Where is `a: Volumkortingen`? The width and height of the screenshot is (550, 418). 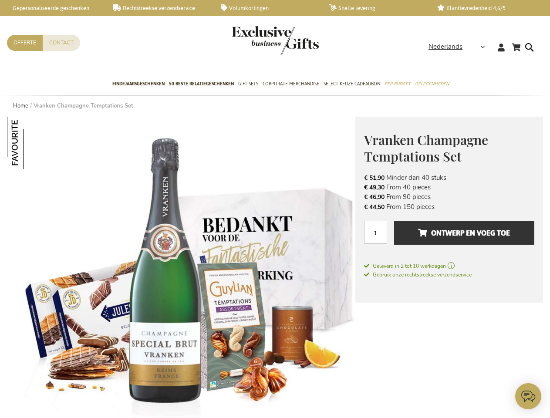
a: Volumkortingen is located at coordinates (268, 8).